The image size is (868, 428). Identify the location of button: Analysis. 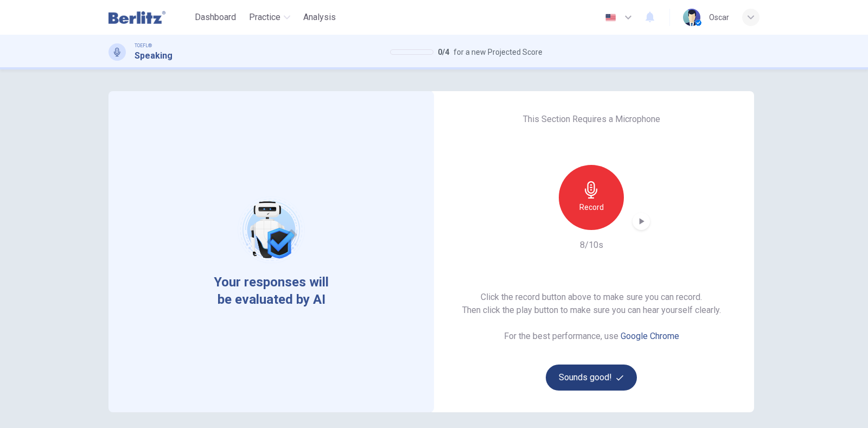
(320, 18).